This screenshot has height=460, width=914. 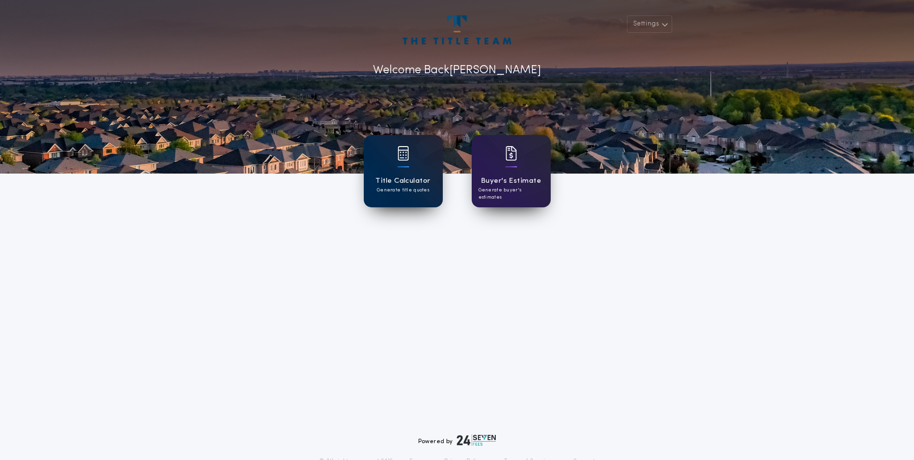 I want to click on p: Generate title quotes, so click(x=403, y=190).